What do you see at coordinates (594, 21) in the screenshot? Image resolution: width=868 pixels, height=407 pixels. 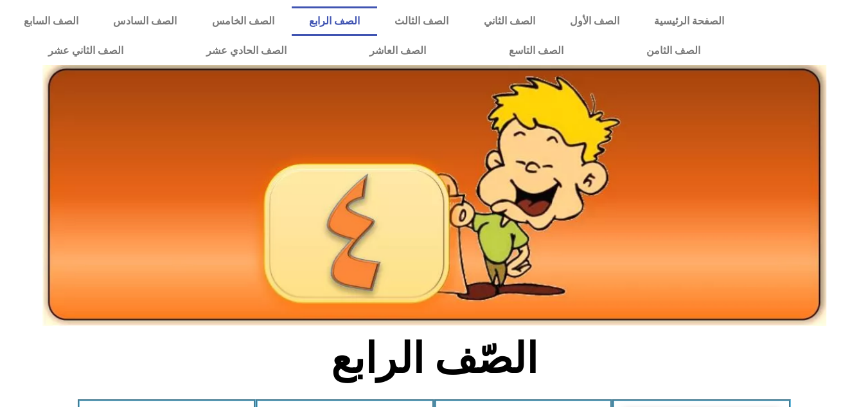 I see `a: الصف الأول` at bounding box center [594, 21].